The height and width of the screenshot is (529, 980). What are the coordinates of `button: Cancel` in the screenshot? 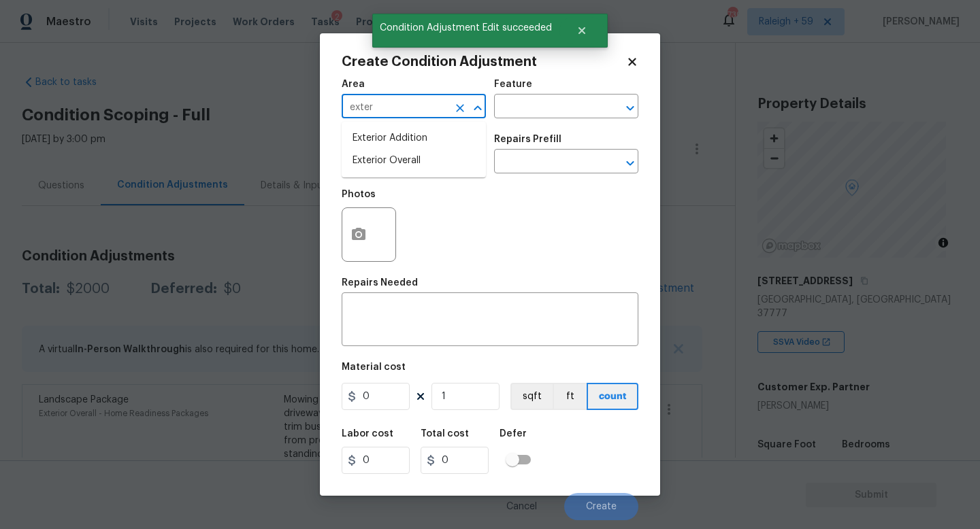 It's located at (521, 506).